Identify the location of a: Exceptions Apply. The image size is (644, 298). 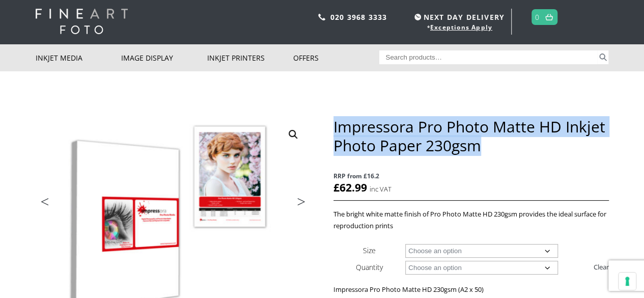
(461, 27).